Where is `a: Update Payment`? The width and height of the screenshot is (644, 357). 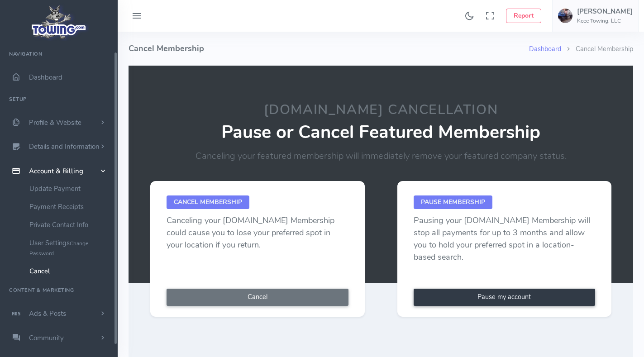 a: Update Payment is located at coordinates (70, 189).